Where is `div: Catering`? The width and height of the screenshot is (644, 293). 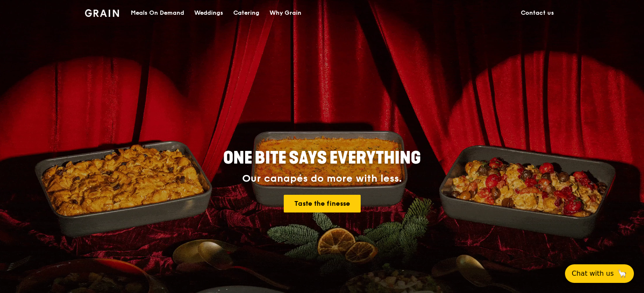 div: Catering is located at coordinates (247, 13).